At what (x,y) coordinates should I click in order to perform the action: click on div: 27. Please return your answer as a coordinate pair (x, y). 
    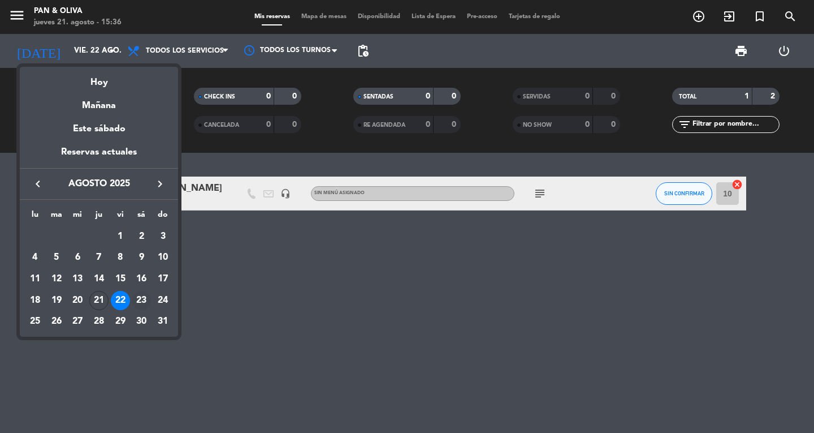
    Looking at the image, I should click on (77, 322).